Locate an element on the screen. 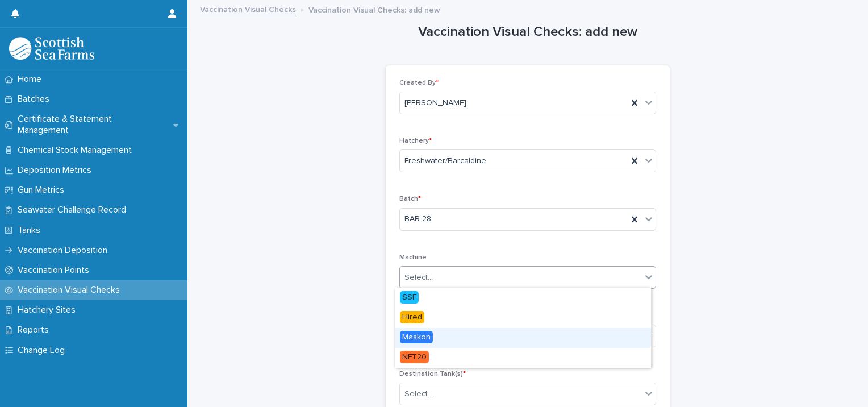 This screenshot has width=868, height=407. p: Certificate & Statement Management is located at coordinates (93, 125).